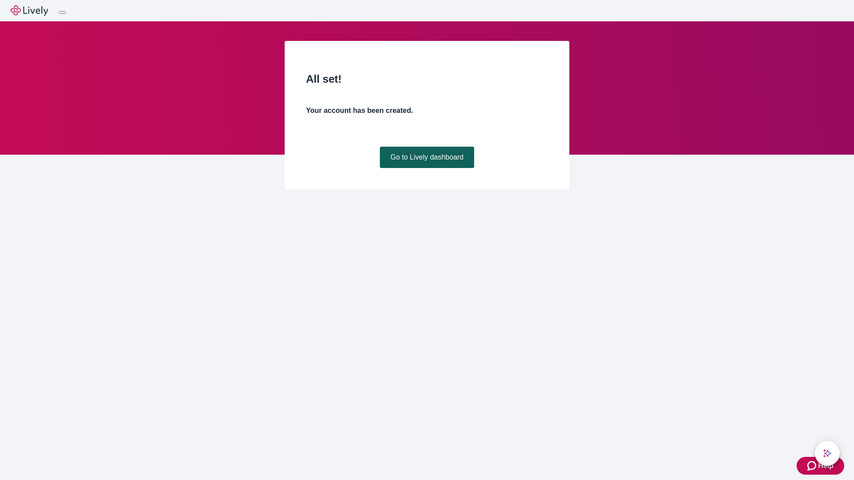  I want to click on span: Help, so click(826, 466).